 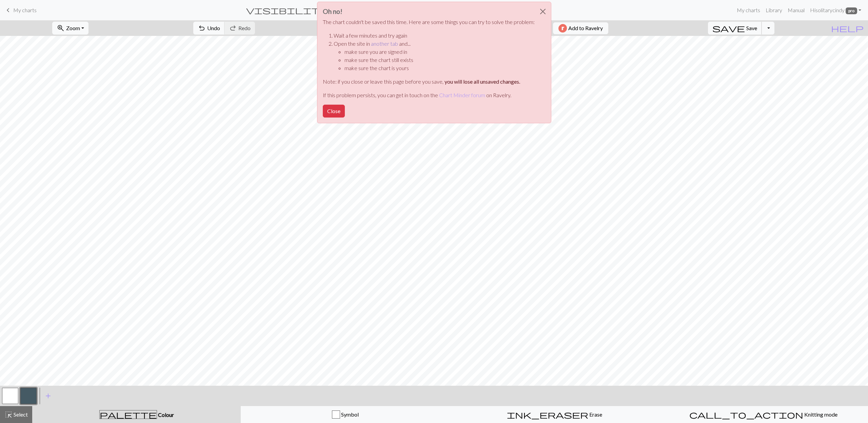 I want to click on h3: Oh no!, so click(x=429, y=11).